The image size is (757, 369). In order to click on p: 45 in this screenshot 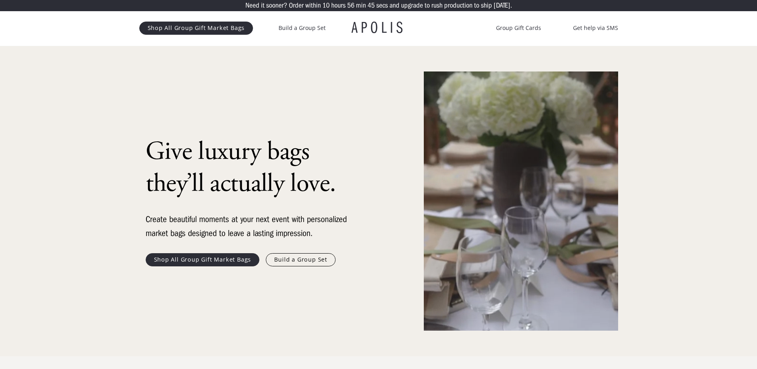, I will do `click(371, 6)`.